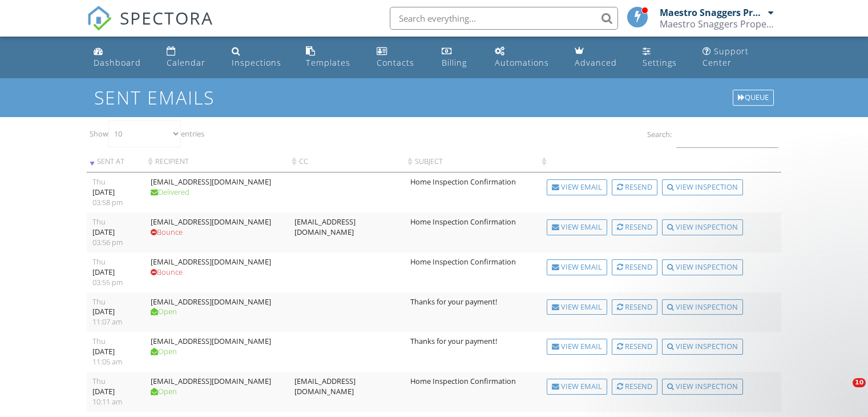 This screenshot has height=417, width=868. Describe the element at coordinates (259, 57) in the screenshot. I see `a: Inspections` at that location.